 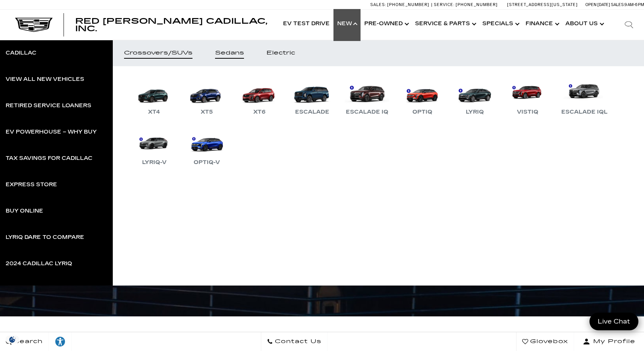 I want to click on a: XT5, so click(x=207, y=97).